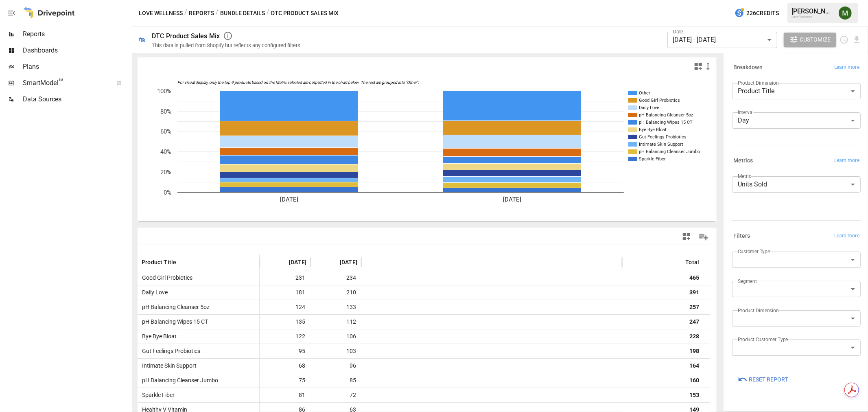  I want to click on span: SmartModel, so click(65, 83).